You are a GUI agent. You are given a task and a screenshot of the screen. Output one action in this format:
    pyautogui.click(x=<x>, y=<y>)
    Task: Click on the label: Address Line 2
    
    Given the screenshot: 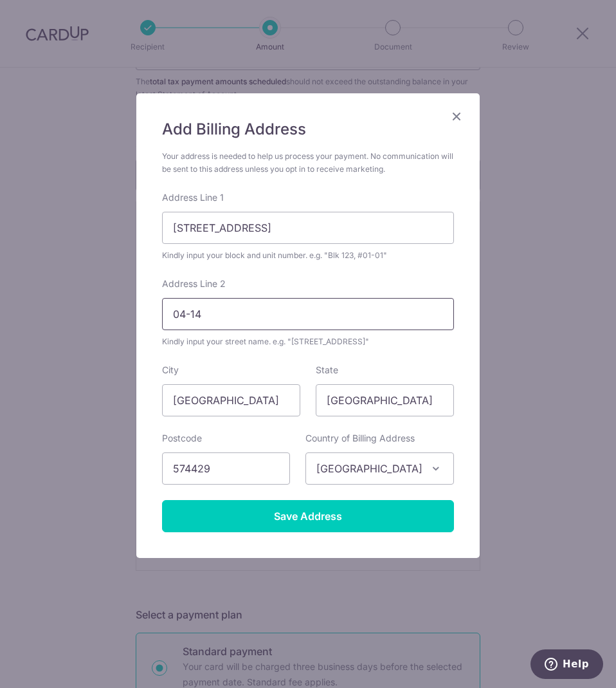 What is the action you would take?
    pyautogui.click(x=193, y=284)
    